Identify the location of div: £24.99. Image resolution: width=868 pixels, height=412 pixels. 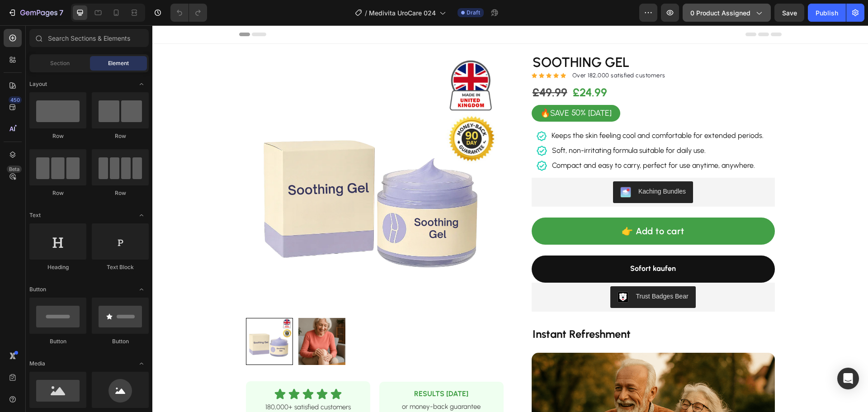
(437, 67).